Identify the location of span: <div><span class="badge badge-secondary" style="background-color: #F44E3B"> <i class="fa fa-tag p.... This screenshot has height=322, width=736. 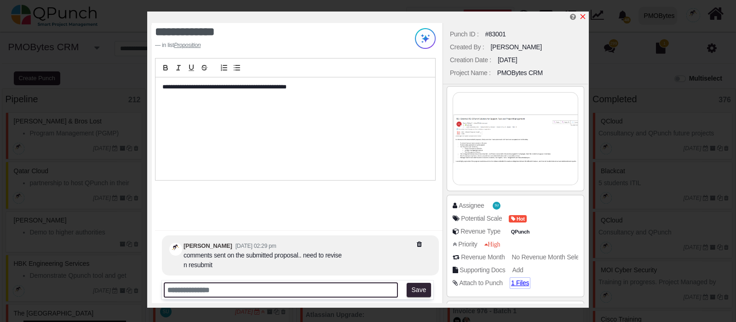
(518, 218).